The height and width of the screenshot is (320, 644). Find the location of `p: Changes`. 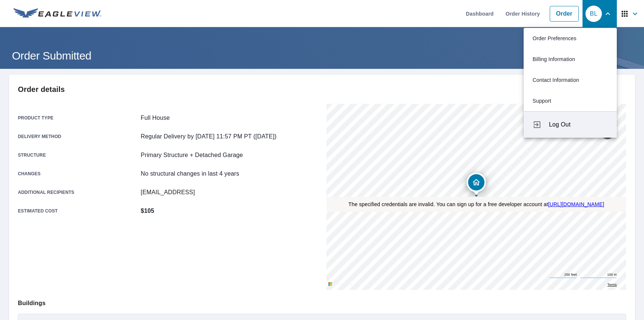

p: Changes is located at coordinates (78, 174).